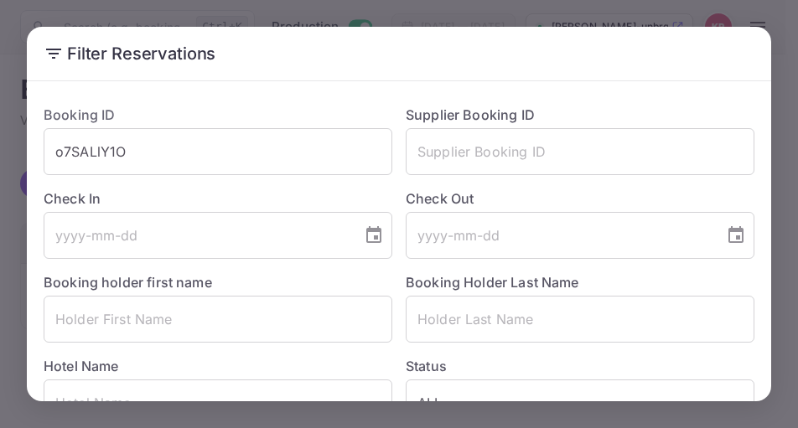 The image size is (798, 428). Describe the element at coordinates (218, 199) in the screenshot. I see `label: Check In` at that location.